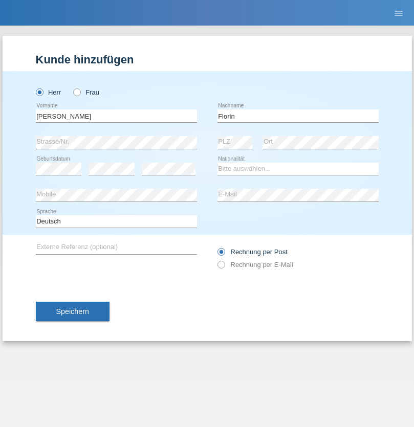 Image resolution: width=414 pixels, height=427 pixels. Describe the element at coordinates (398, 13) in the screenshot. I see `a: menu` at that location.